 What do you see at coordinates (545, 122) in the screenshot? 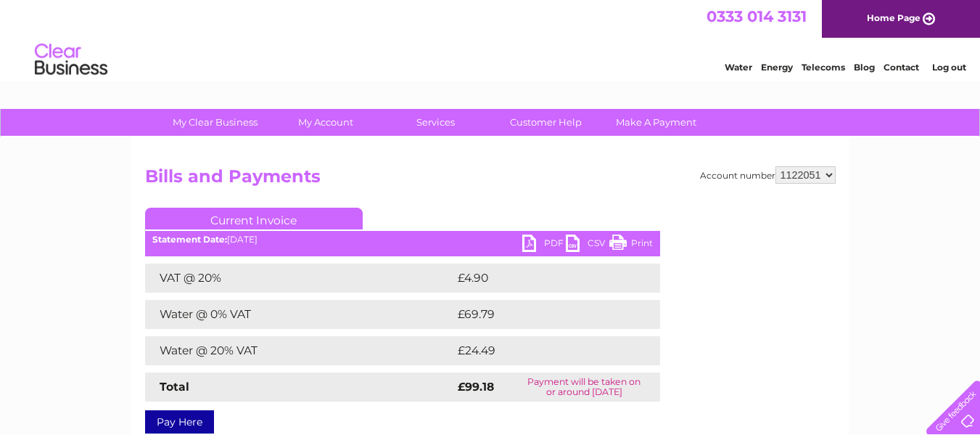
I see `a: Customer Help` at bounding box center [545, 122].